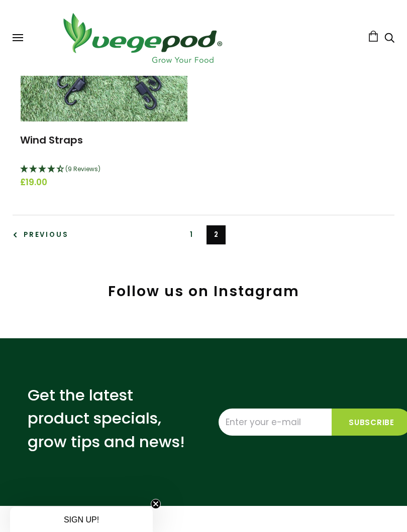 The image size is (407, 532). I want to click on span: SIGN UP!, so click(81, 519).